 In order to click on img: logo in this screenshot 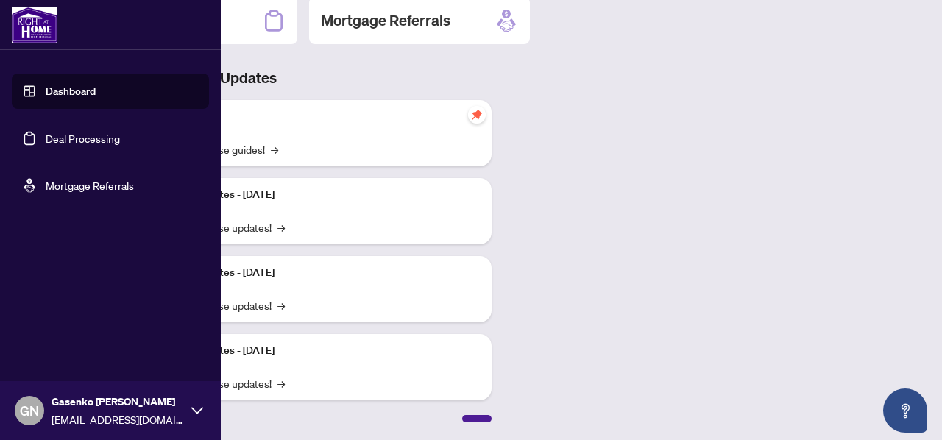, I will do `click(35, 25)`.